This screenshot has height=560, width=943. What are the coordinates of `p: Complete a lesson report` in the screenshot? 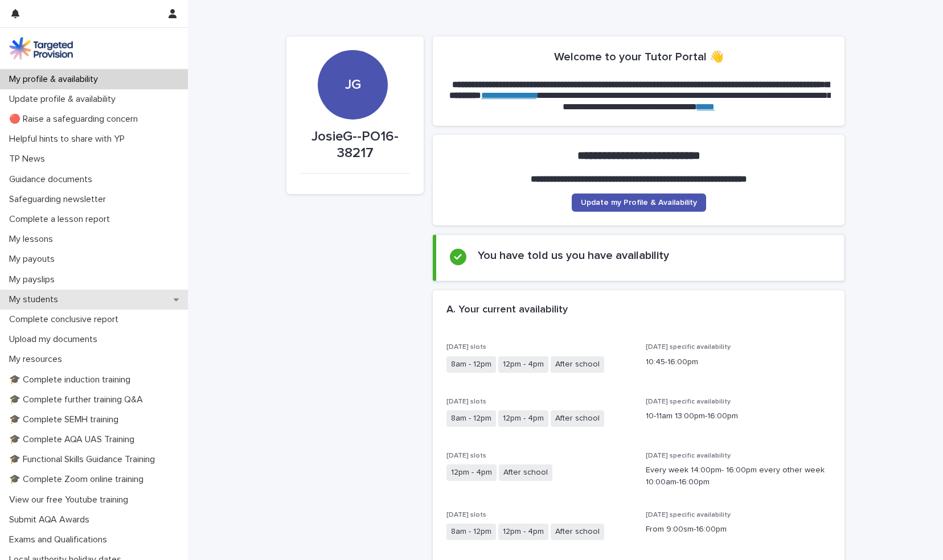 It's located at (62, 219).